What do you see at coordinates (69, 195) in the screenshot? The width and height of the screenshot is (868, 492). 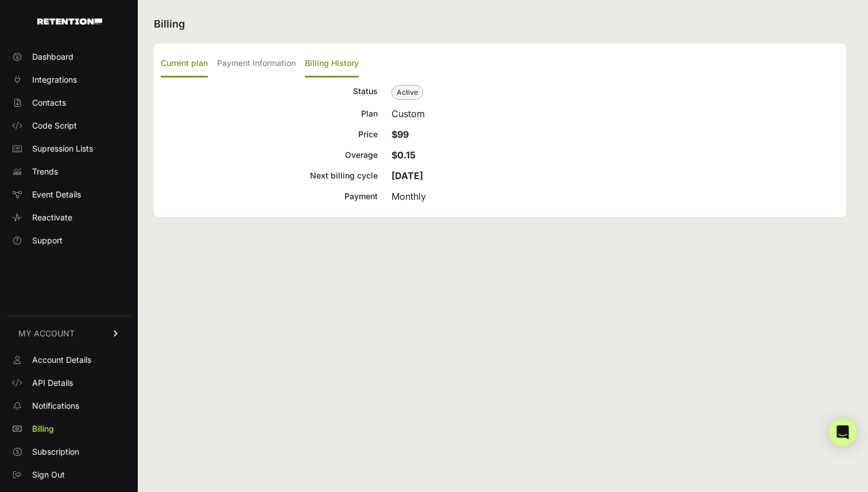 I see `a: Event Details` at bounding box center [69, 195].